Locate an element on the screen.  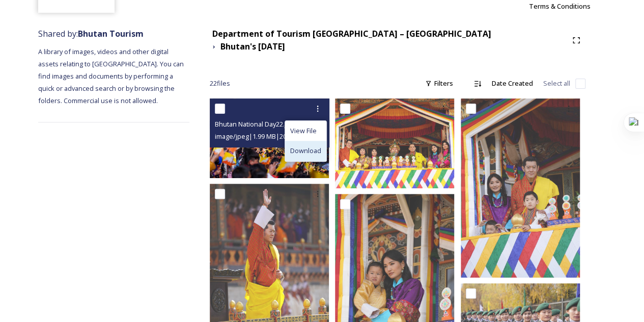
span: 22 file s is located at coordinates (220, 83).